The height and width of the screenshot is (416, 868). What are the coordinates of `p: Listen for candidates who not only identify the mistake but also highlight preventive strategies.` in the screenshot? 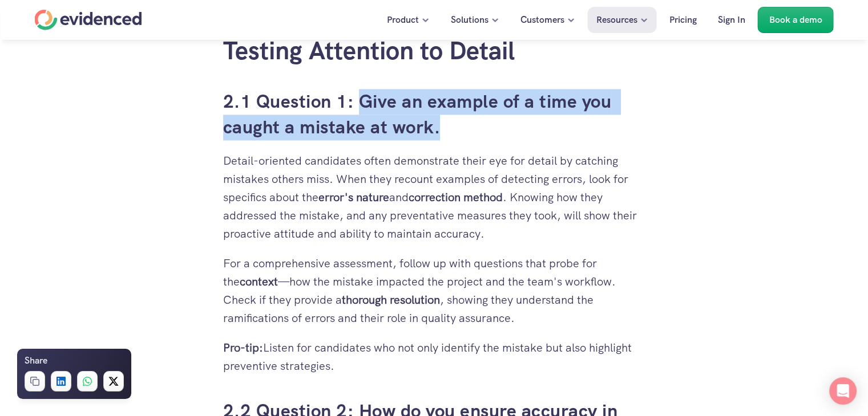 It's located at (434, 357).